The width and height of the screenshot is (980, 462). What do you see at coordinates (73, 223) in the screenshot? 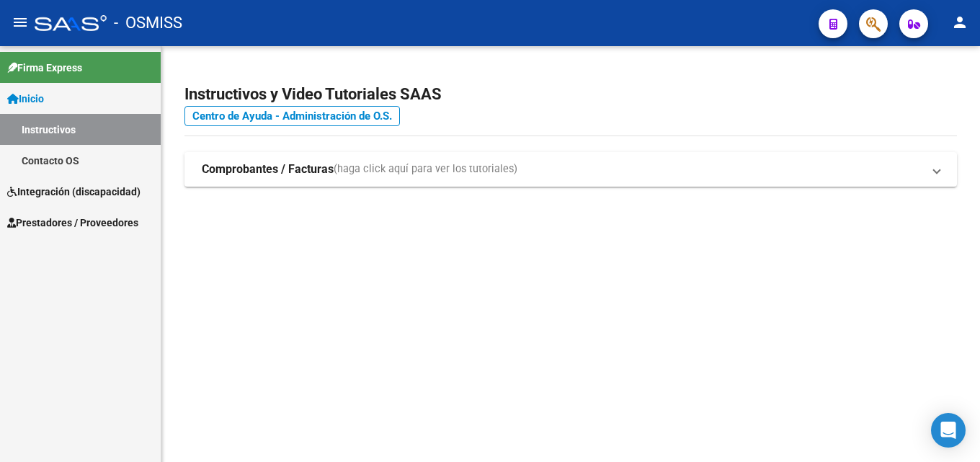
I see `span: Prestadores / Proveedores` at bounding box center [73, 223].